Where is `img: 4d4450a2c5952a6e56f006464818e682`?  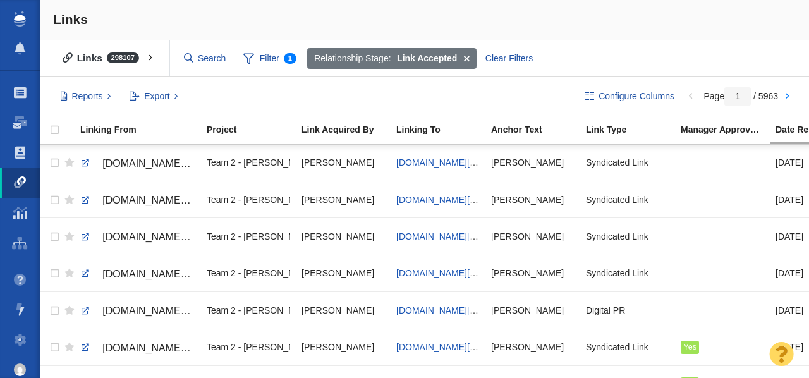
img: 4d4450a2c5952a6e56f006464818e682 is located at coordinates (20, 370).